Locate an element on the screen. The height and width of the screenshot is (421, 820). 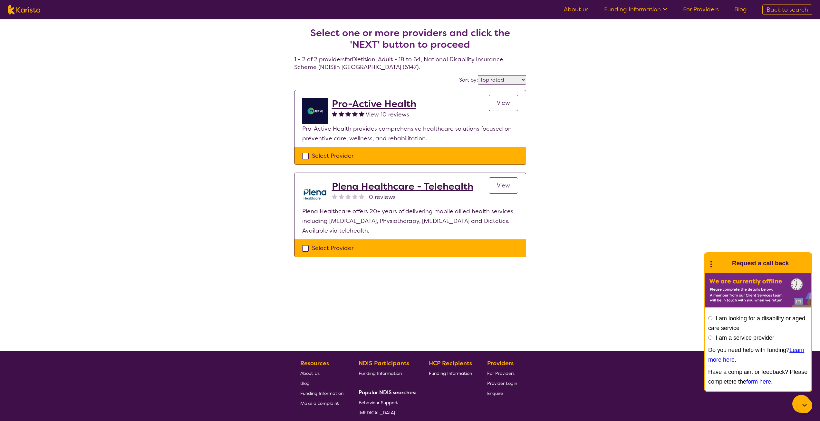
b: Popular NDIS searches: is located at coordinates (388, 392).